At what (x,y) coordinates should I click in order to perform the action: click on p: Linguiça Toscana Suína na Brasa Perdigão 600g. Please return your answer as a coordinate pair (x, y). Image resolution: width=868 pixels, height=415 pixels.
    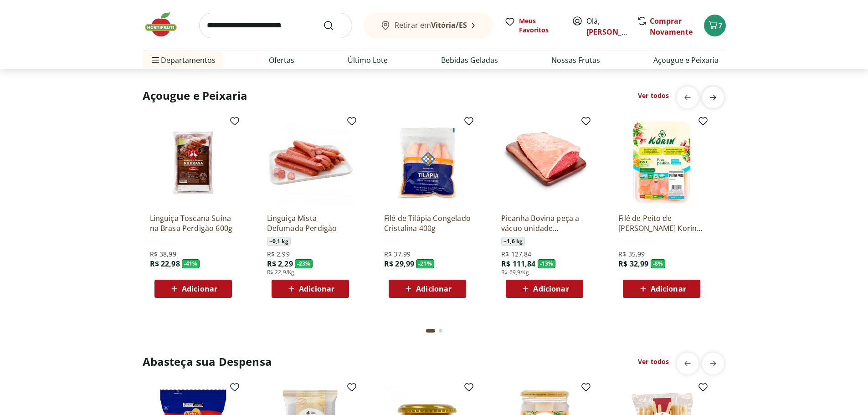
    Looking at the image, I should click on (193, 223).